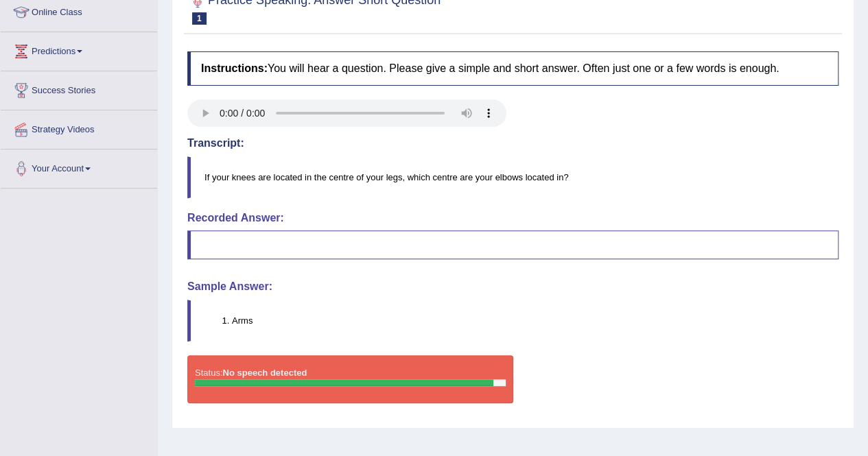  Describe the element at coordinates (79, 128) in the screenshot. I see `a: Strategy Videos` at that location.